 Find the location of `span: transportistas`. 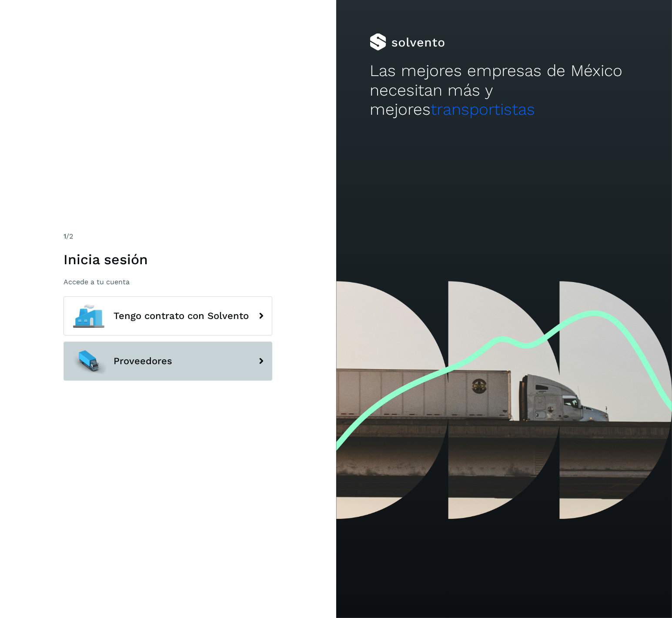

span: transportistas is located at coordinates (483, 109).